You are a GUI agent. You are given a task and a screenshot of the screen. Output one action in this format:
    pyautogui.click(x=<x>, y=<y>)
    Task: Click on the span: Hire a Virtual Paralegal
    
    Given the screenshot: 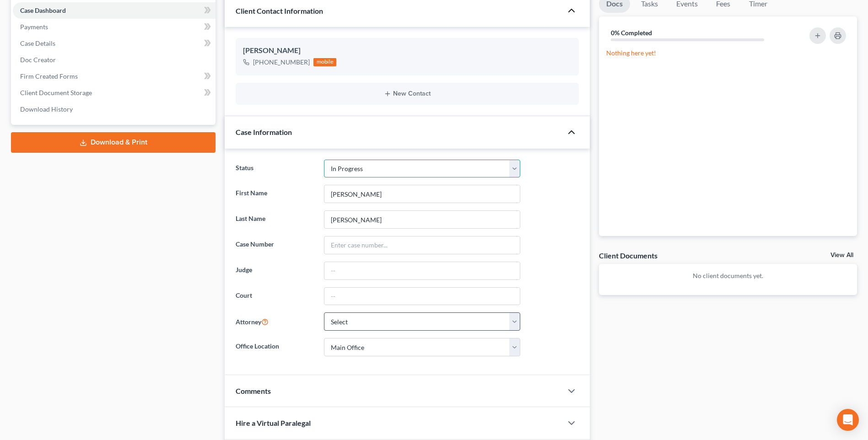 What is the action you would take?
    pyautogui.click(x=273, y=423)
    